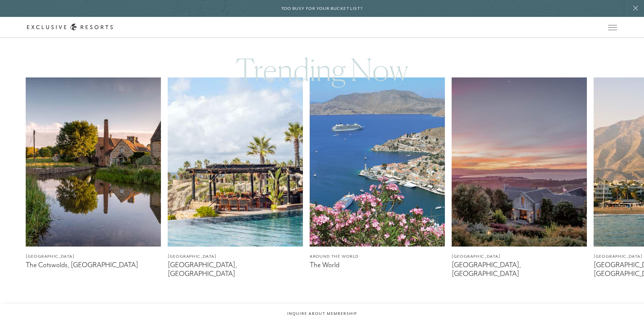  I want to click on button: Open navigation, so click(612, 27).